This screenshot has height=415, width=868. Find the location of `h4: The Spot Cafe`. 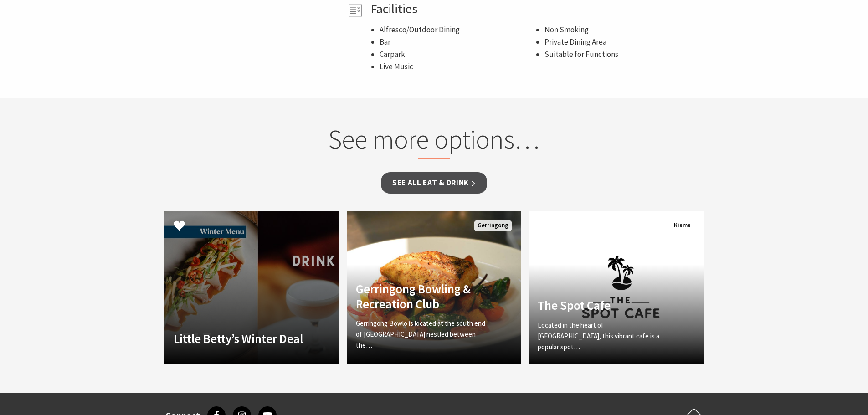

h4: The Spot Cafe is located at coordinates (603, 305).